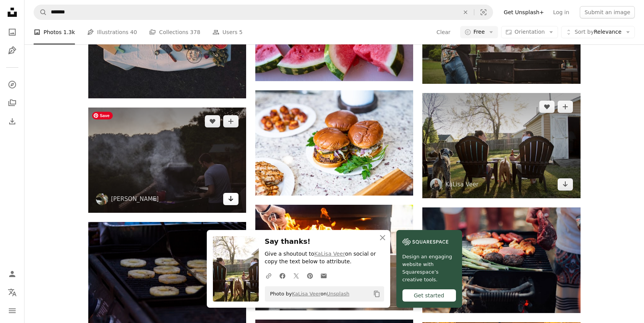 The image size is (644, 323). Describe the element at coordinates (484, 12) in the screenshot. I see `button: Visual search` at that location.